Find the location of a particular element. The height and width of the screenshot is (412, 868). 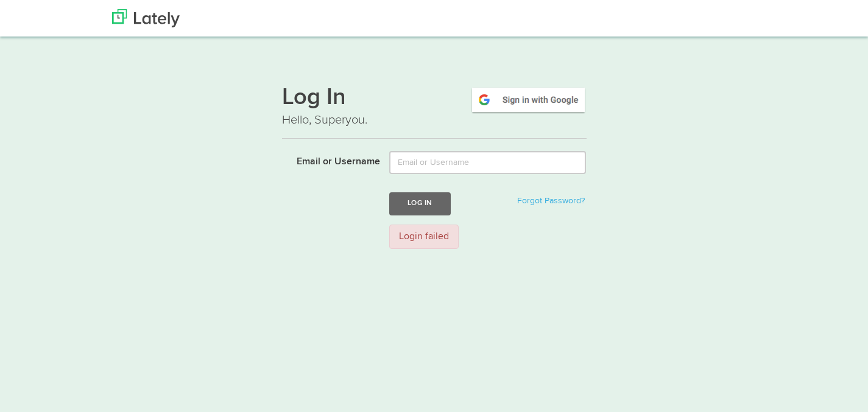

input: Email or Username is located at coordinates (487, 162).